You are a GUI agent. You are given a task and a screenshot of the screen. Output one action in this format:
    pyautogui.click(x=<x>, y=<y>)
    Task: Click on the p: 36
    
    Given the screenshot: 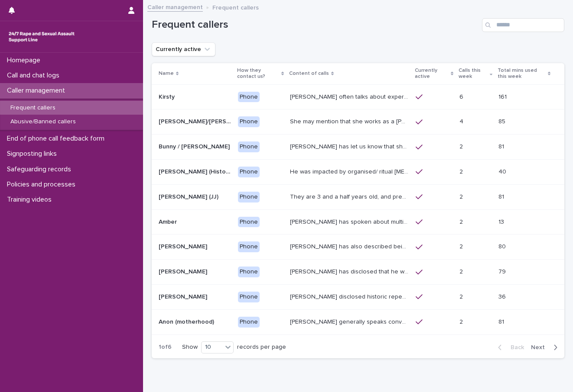 What is the action you would take?
    pyautogui.click(x=502, y=296)
    